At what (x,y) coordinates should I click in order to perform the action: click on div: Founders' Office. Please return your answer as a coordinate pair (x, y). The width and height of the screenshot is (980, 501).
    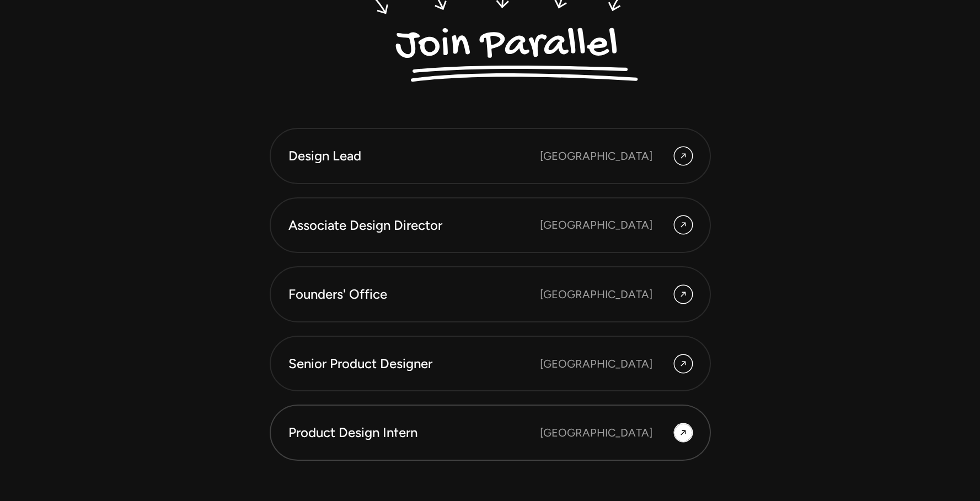
    Looking at the image, I should click on (414, 295).